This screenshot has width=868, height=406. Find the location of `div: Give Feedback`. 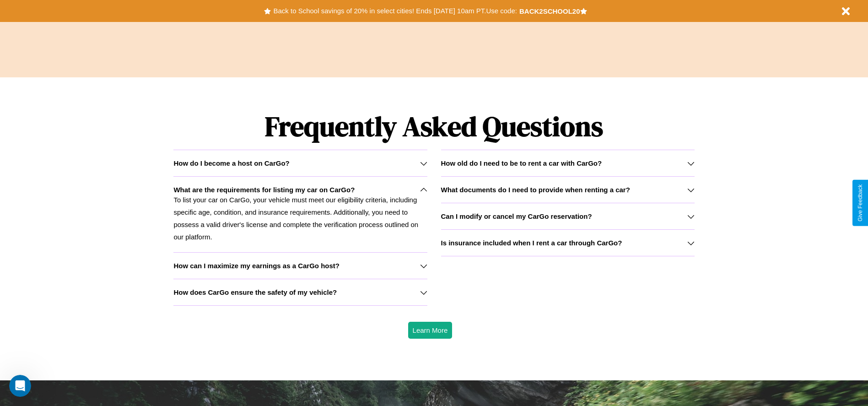

div: Give Feedback is located at coordinates (860, 203).